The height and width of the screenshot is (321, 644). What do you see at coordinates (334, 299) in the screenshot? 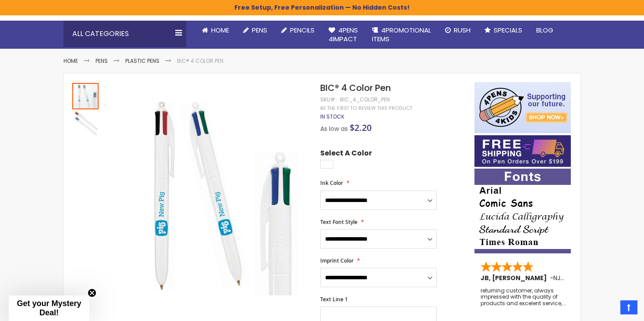
I see `span: Text Line 1` at bounding box center [334, 299].